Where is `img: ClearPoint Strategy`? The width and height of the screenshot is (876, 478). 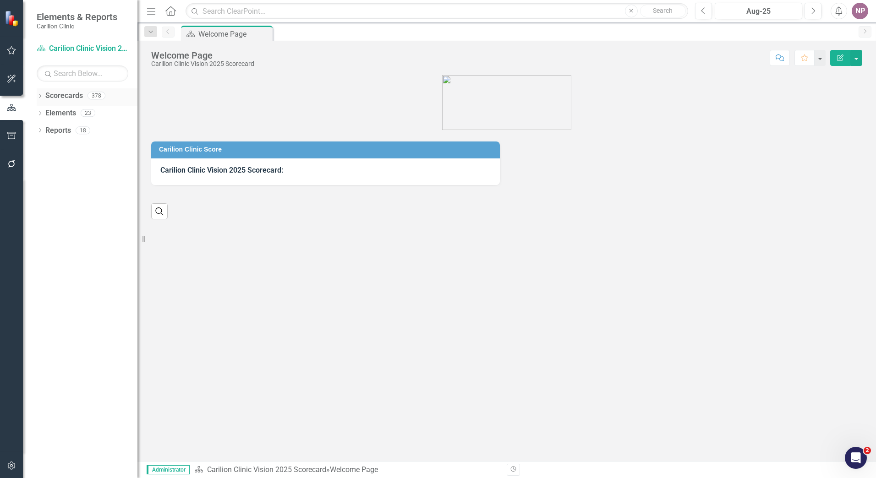 img: ClearPoint Strategy is located at coordinates (12, 18).